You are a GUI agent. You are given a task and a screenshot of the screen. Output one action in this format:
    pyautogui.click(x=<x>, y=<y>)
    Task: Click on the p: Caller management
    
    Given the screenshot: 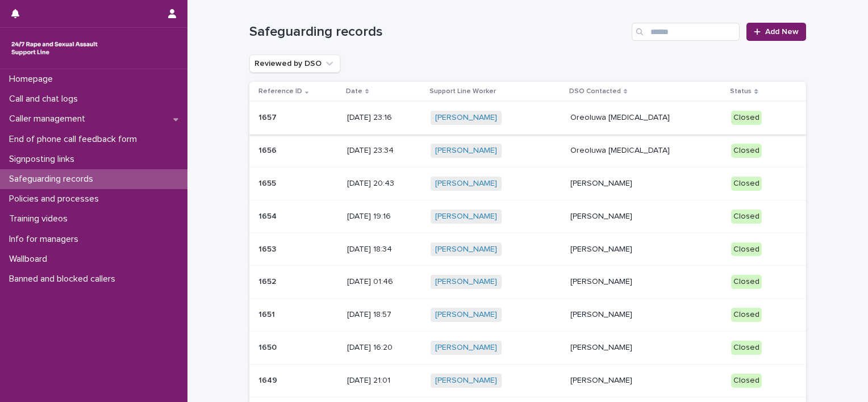 What is the action you would take?
    pyautogui.click(x=50, y=119)
    